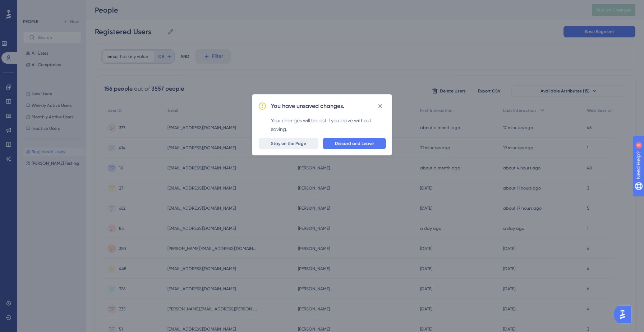  I want to click on span: Discard and Leave, so click(354, 143).